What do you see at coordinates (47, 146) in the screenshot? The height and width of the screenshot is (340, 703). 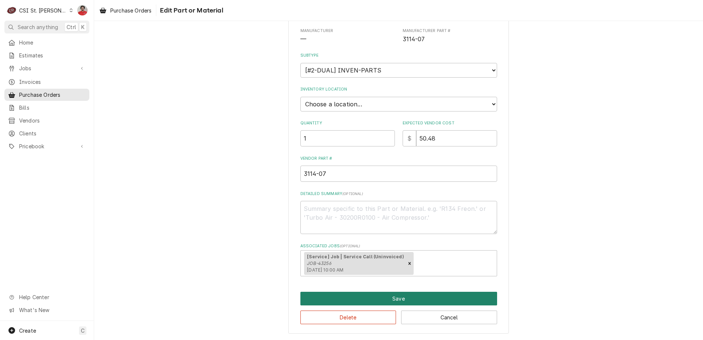 I see `span: Pricebook` at bounding box center [47, 146].